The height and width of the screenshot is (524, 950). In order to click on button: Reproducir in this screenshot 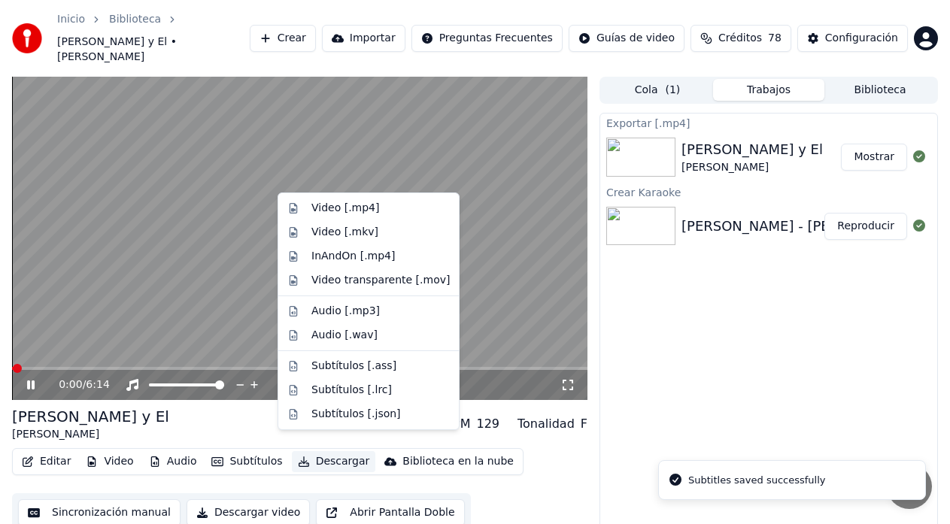, I will do `click(866, 226)`.